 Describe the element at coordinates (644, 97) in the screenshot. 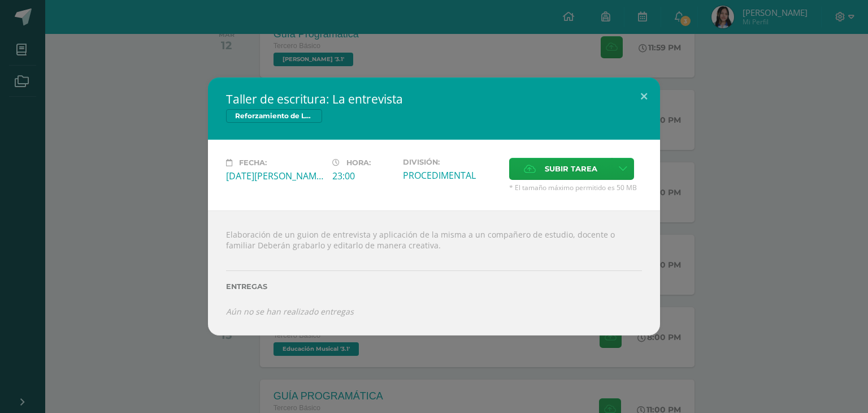

I see `button: Close (Esc)` at that location.